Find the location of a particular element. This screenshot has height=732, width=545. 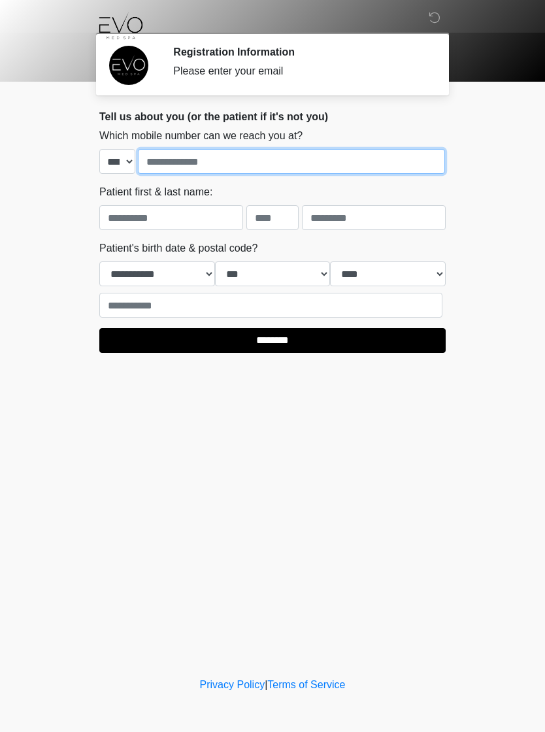

a: Privacy Policy is located at coordinates (233, 684).